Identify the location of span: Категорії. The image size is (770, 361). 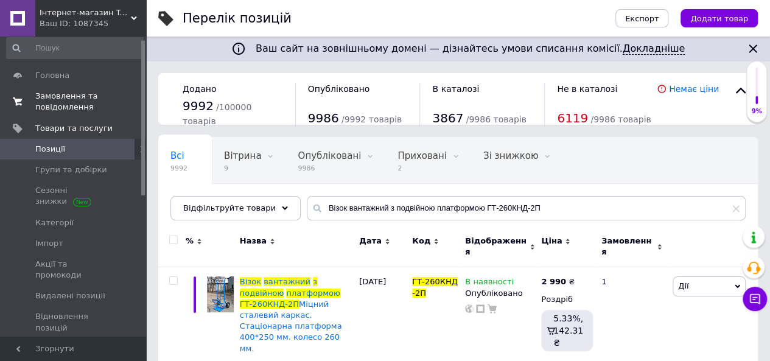
(54, 223).